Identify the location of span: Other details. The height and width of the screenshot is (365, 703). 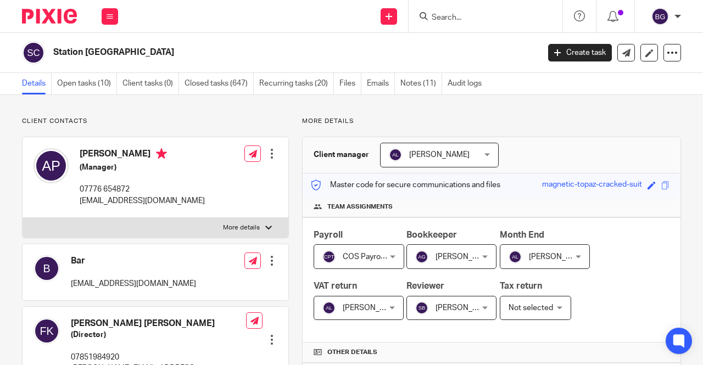
(352, 353).